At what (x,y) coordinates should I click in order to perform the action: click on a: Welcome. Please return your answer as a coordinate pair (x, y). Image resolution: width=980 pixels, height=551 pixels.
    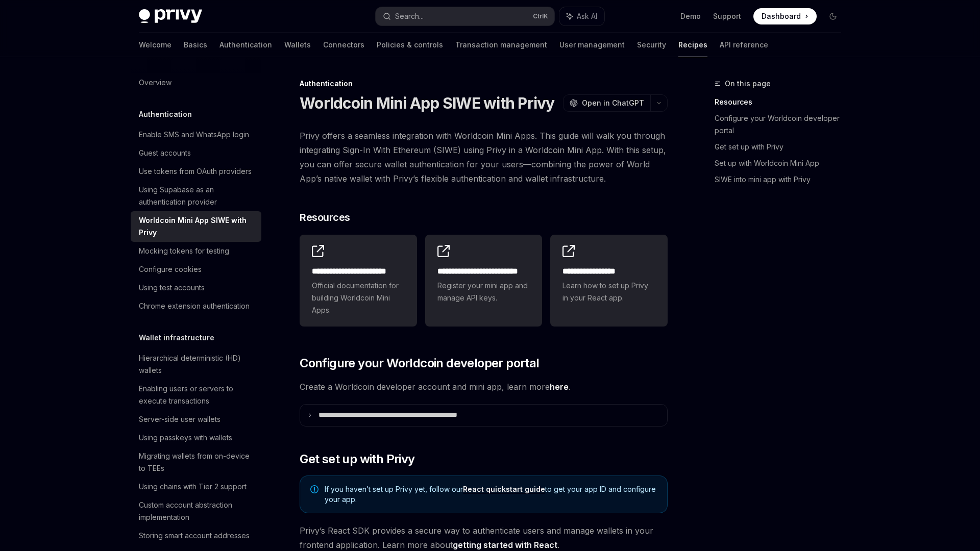
    Looking at the image, I should click on (155, 45).